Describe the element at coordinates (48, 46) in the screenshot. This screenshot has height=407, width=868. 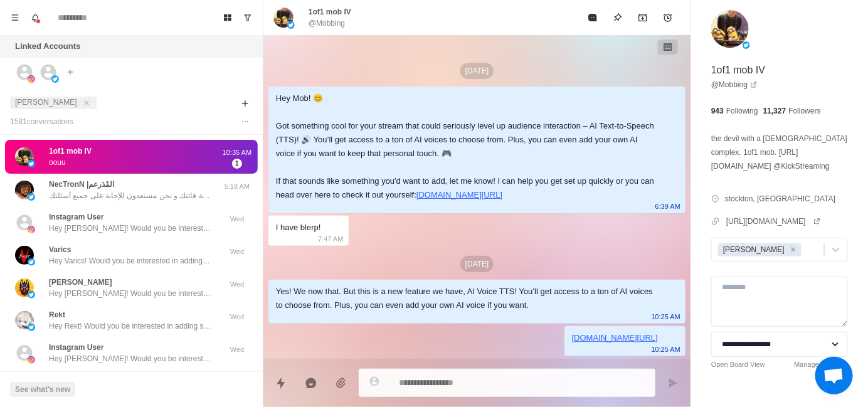
I see `p: Linked Accounts` at that location.